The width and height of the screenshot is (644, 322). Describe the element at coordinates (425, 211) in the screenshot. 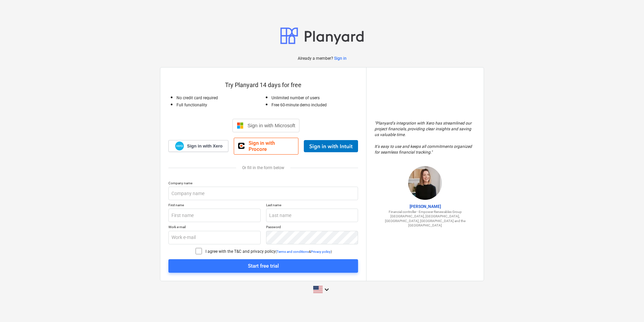

I see `p: Financial controller - Empower Renewables Group` at that location.